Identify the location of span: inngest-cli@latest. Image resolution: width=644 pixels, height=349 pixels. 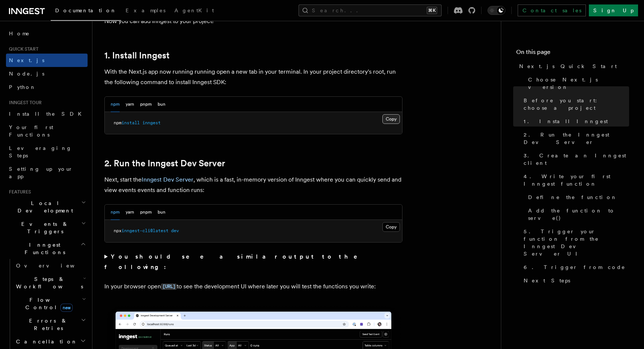
(145, 230).